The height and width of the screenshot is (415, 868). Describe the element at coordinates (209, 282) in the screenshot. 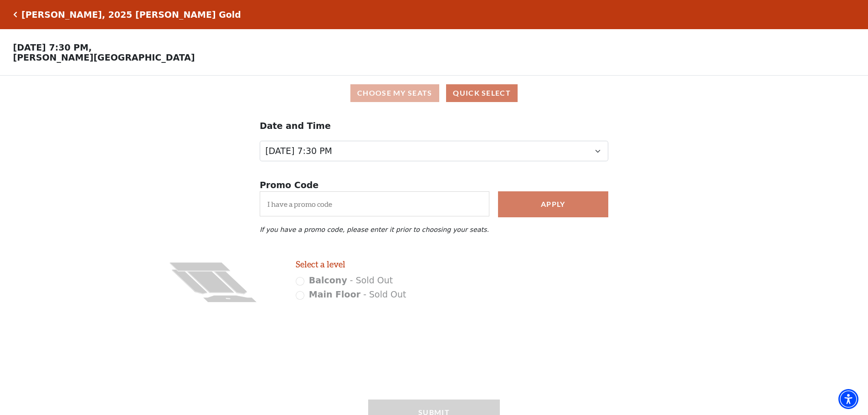

I see `g: Main Floor - Seats Available: 1` at that location.